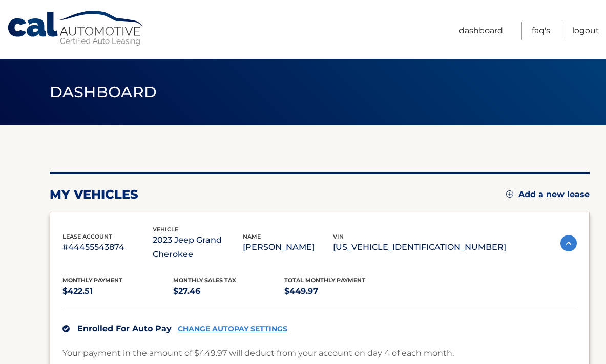  What do you see at coordinates (586, 31) in the screenshot?
I see `a: Logout` at bounding box center [586, 31].